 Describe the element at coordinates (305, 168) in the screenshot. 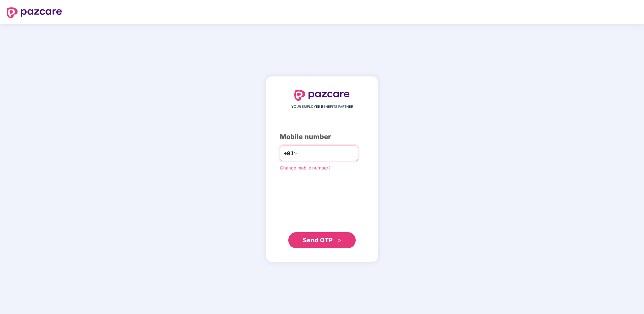

I see `span: Change mobile number?` at that location.